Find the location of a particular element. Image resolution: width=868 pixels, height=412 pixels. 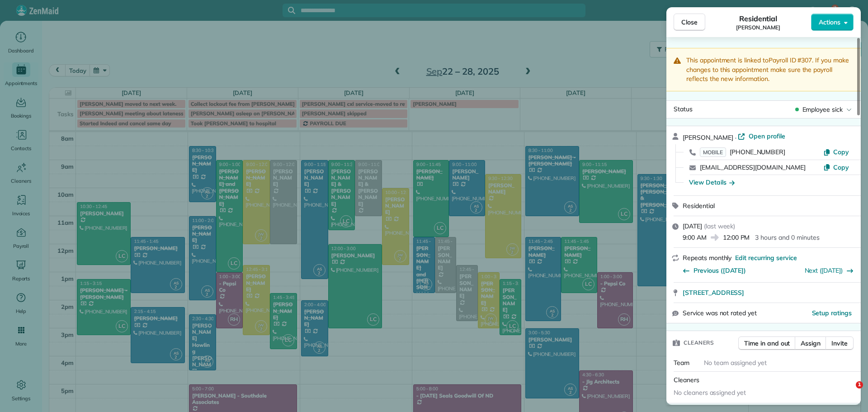

button: Close is located at coordinates (689, 22).